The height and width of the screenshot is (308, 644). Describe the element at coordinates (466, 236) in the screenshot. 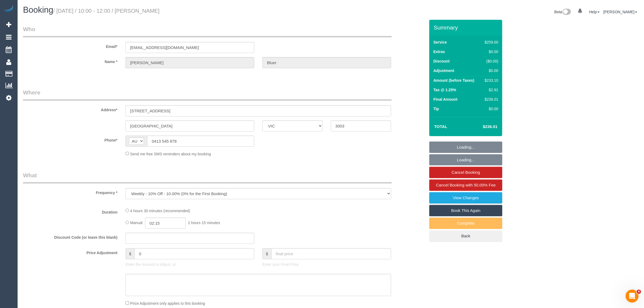

I see `a: Back` at that location.